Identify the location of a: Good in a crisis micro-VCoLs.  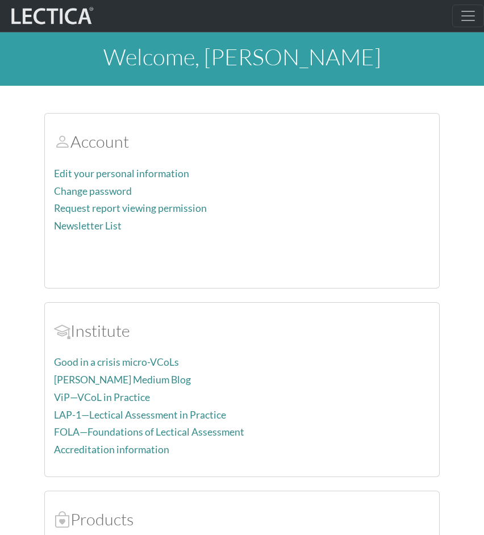
(116, 362).